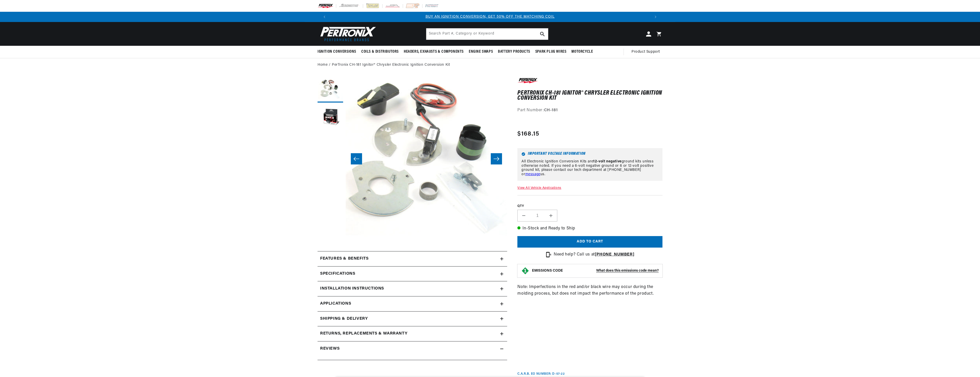  I want to click on h2: Reviews, so click(330, 349).